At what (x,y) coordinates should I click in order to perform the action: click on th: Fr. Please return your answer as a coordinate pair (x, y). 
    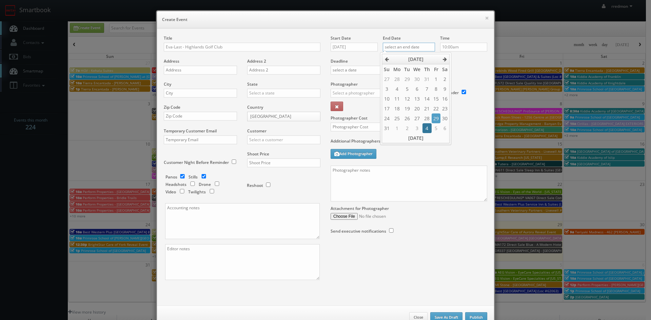
    Looking at the image, I should click on (436, 69).